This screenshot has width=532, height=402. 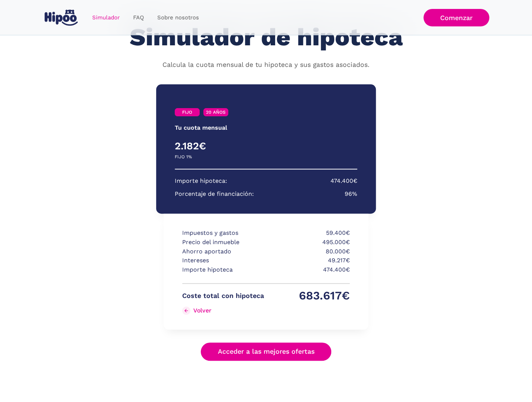 I want to click on div: Simulador Form success, so click(x=266, y=226).